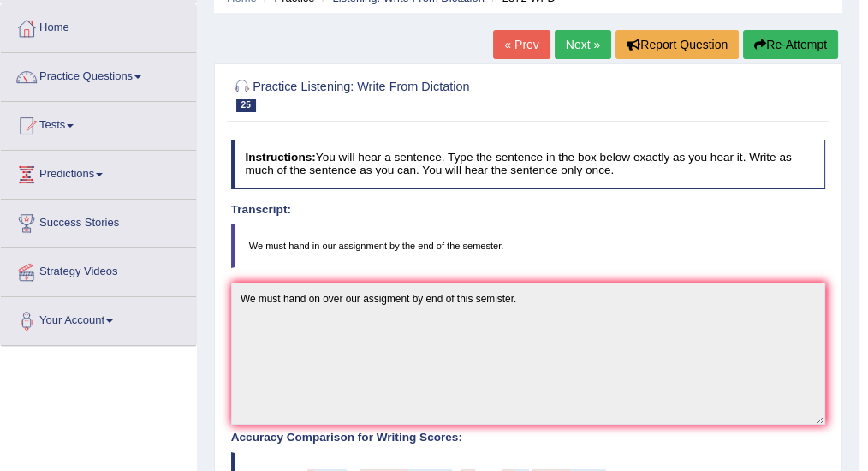  What do you see at coordinates (677, 44) in the screenshot?
I see `button: Report Question` at bounding box center [677, 44].